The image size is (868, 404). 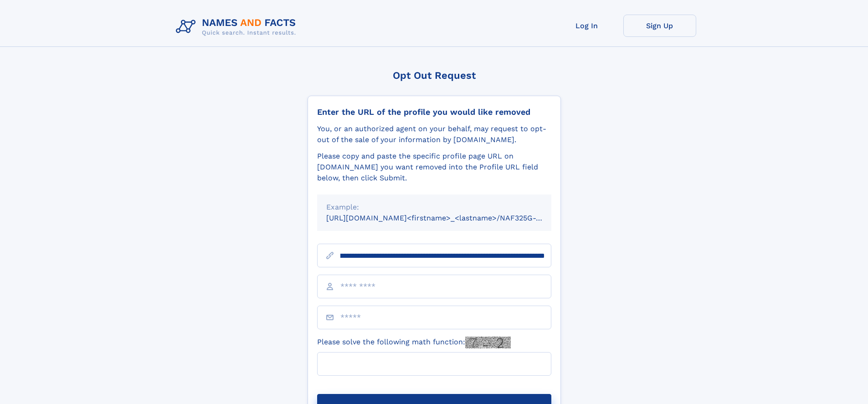 I want to click on div: Opt Out Request, so click(x=434, y=76).